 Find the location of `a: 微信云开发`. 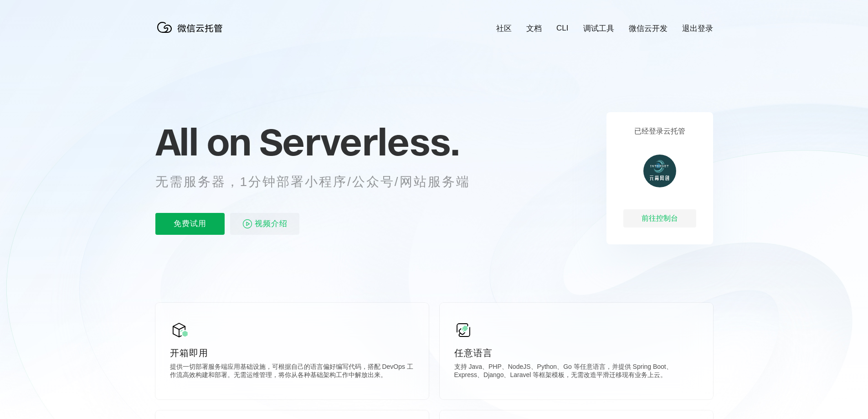

a: 微信云开发 is located at coordinates (648, 29).